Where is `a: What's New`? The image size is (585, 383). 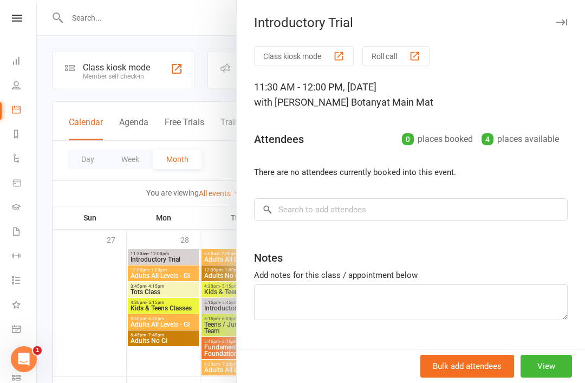
a: What's New is located at coordinates (24, 306).